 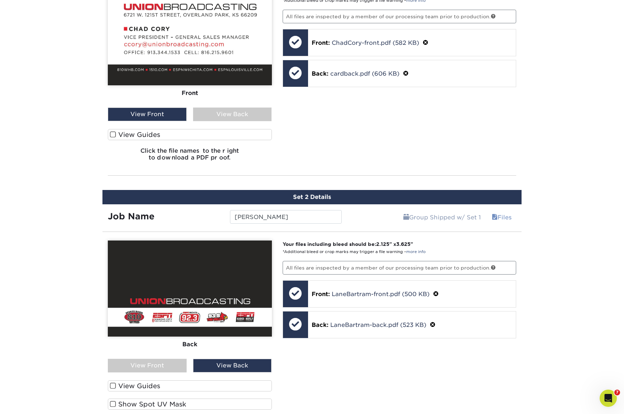 I want to click on label: Show Spot UV Mask, so click(x=190, y=404).